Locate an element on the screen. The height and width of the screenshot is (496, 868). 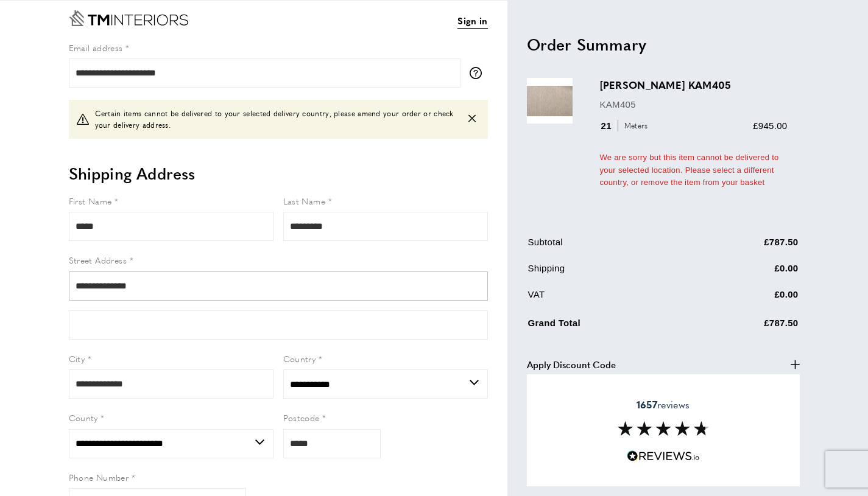
a: Sign in is located at coordinates (472, 21).